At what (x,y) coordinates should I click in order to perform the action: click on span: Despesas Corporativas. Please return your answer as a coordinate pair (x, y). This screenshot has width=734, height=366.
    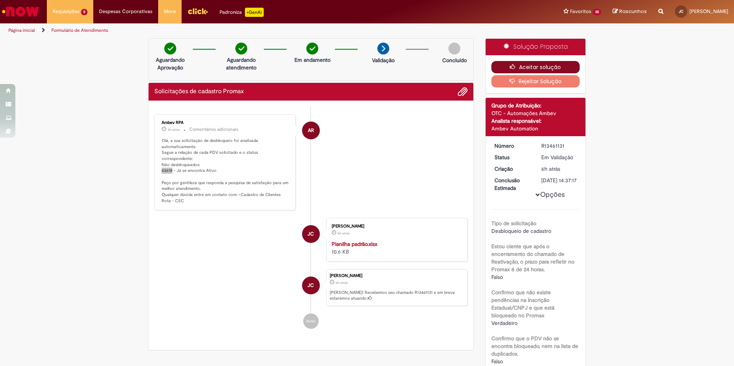
    Looking at the image, I should click on (126, 12).